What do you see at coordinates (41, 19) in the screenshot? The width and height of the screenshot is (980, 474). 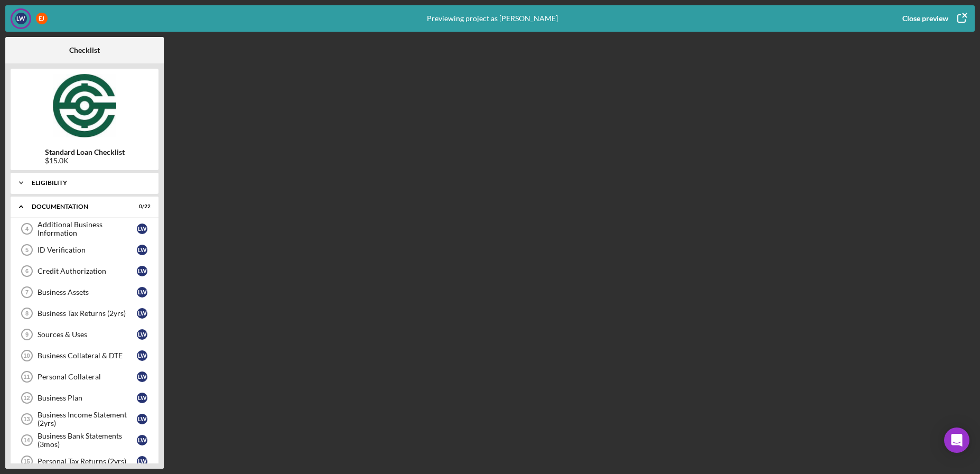 I see `div: E J` at bounding box center [41, 19].